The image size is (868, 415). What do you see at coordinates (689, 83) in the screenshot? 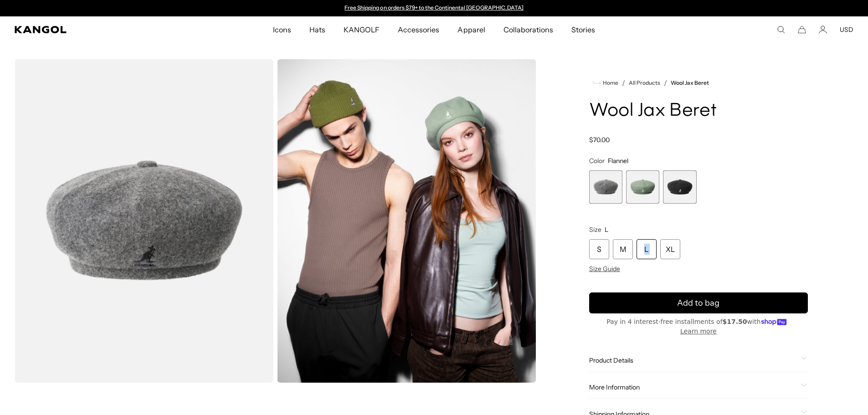
I see `a: Wool Jax Beret` at bounding box center [689, 83].